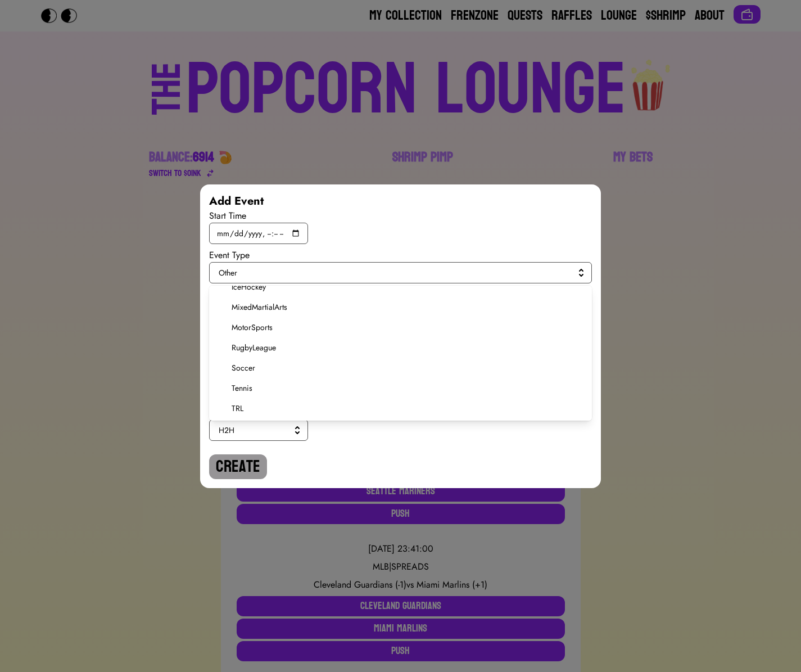 Image resolution: width=801 pixels, height=672 pixels. What do you see at coordinates (238, 467) in the screenshot?
I see `button: Create` at bounding box center [238, 467].